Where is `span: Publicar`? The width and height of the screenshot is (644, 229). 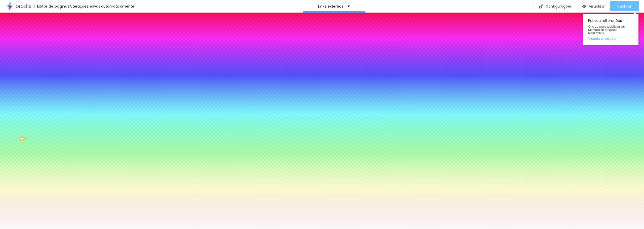 span: Publicar is located at coordinates (624, 6).